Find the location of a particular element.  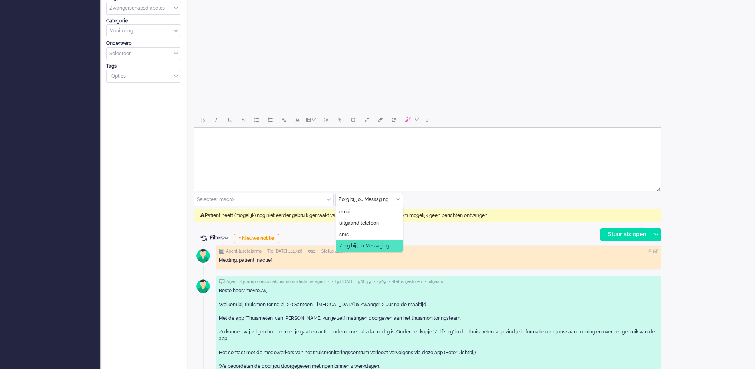

span: Agent zbjcareprofessionalsteamomnideskchatagent • is located at coordinates (277, 281).